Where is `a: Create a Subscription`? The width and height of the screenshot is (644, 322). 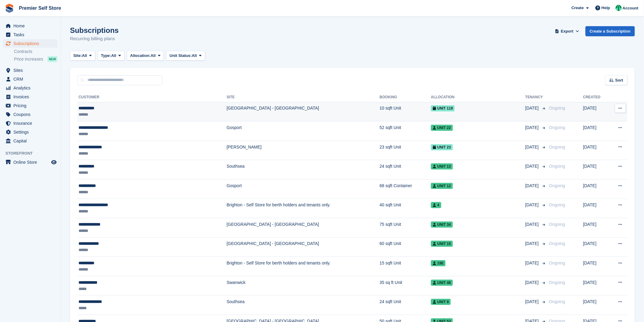 a: Create a Subscription is located at coordinates (610, 31).